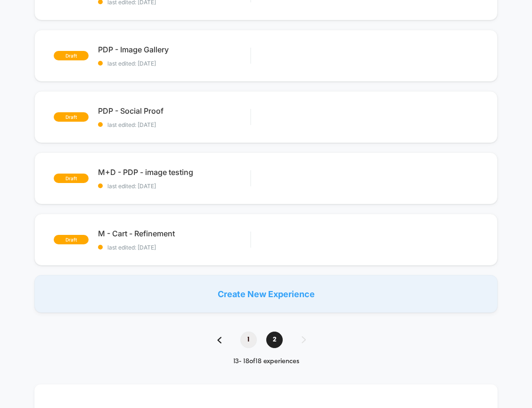 The image size is (532, 408). I want to click on span: 1, so click(248, 339).